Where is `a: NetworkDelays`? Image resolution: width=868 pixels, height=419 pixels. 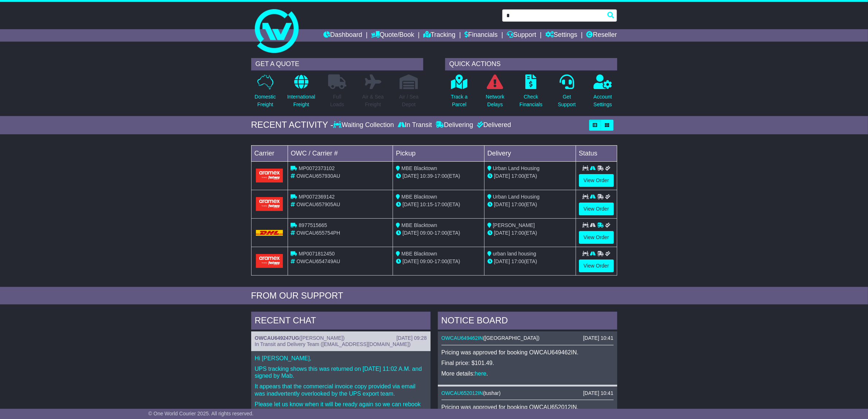
a: NetworkDelays is located at coordinates (495, 93).